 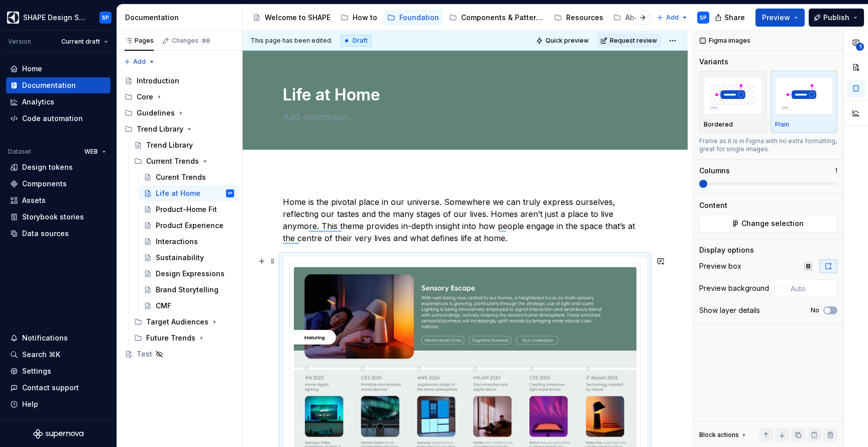 I want to click on div: Notifications, so click(x=45, y=338).